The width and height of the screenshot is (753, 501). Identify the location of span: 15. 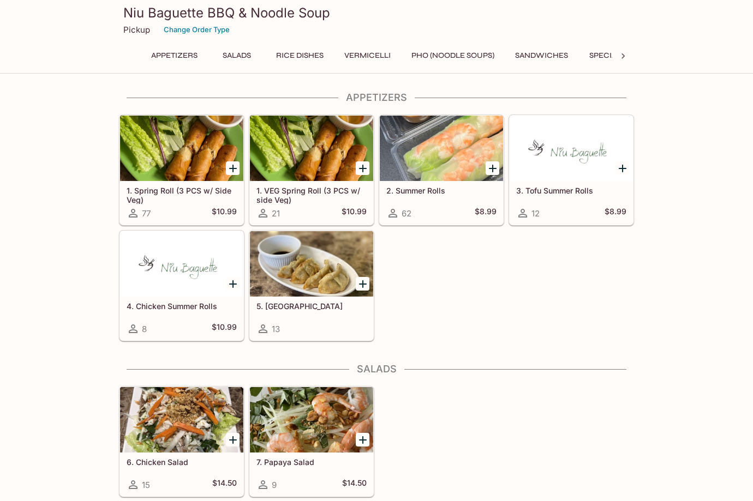
(146, 485).